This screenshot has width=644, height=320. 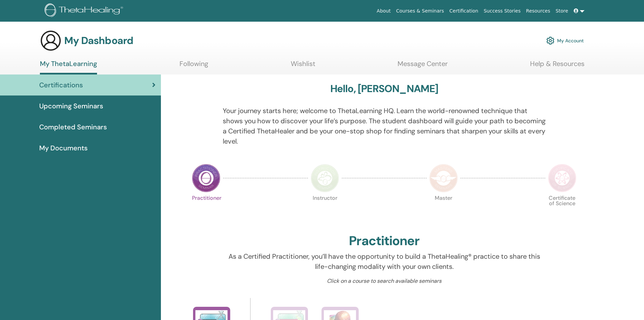 I want to click on p: Master, so click(x=444, y=209).